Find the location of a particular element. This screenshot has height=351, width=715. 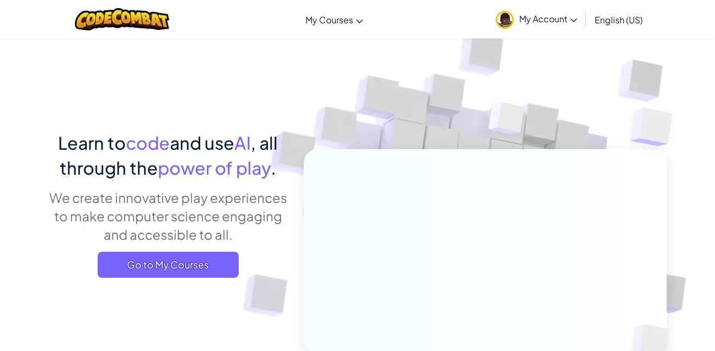

span: Learn to is located at coordinates (92, 143).